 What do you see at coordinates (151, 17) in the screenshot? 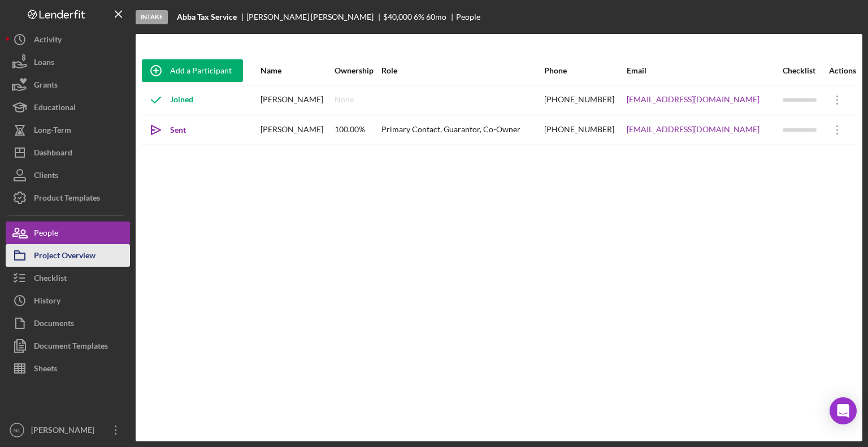
I see `div: Intake` at bounding box center [151, 17].